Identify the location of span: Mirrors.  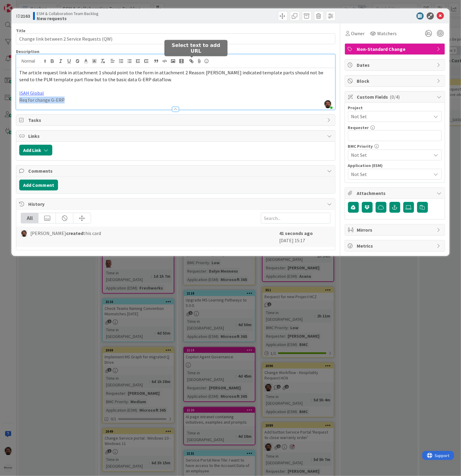
(395, 230).